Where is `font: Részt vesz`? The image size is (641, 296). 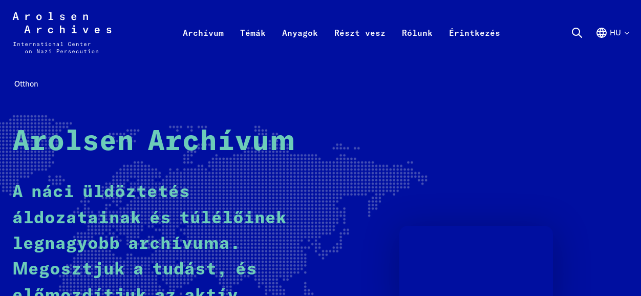
font: Részt vesz is located at coordinates (360, 33).